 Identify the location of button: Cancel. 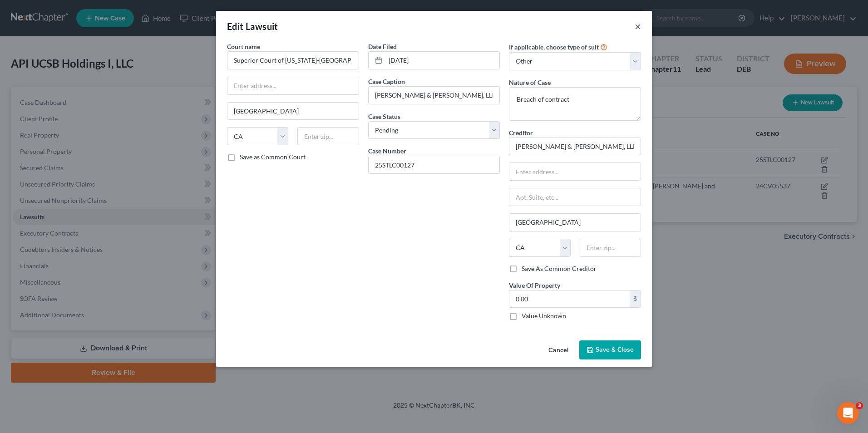
(558, 351).